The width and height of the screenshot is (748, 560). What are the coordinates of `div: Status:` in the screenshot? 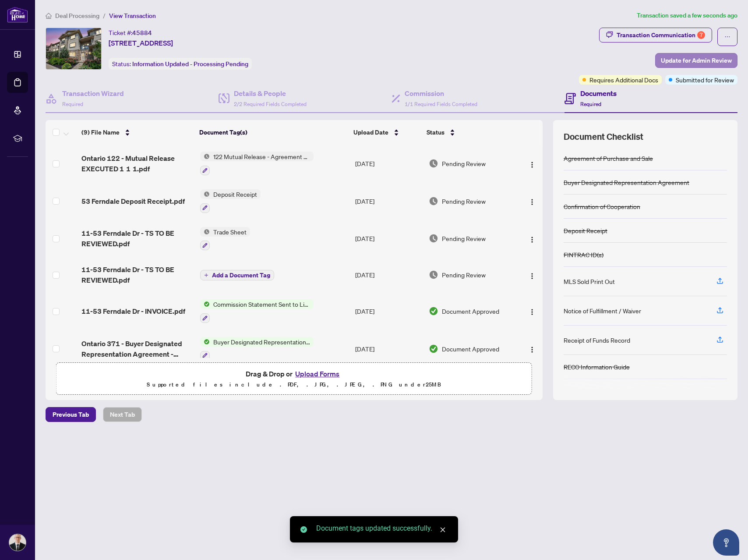 It's located at (180, 64).